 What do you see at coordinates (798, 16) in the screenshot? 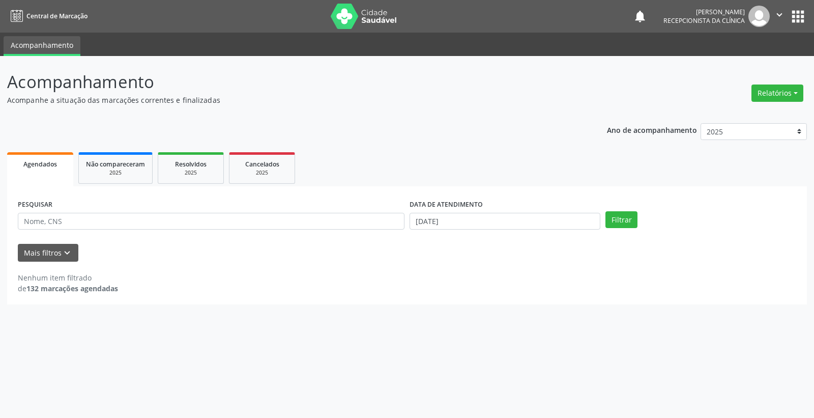
I see `button: apps` at bounding box center [798, 16].